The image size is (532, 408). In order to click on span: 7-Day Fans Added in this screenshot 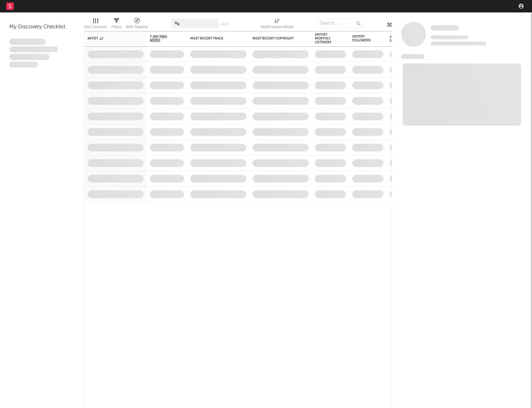, I will do `click(162, 38)`.